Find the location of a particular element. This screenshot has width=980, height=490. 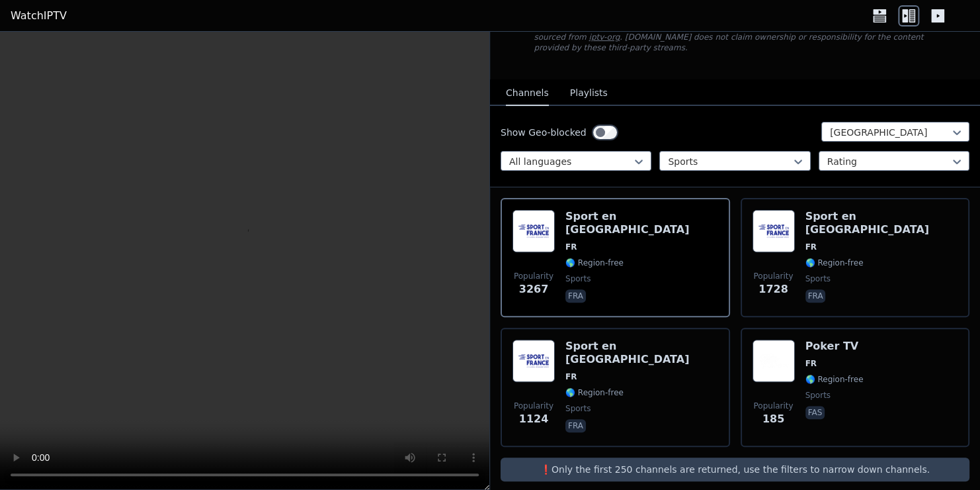

span: 1728 is located at coordinates (773, 289).